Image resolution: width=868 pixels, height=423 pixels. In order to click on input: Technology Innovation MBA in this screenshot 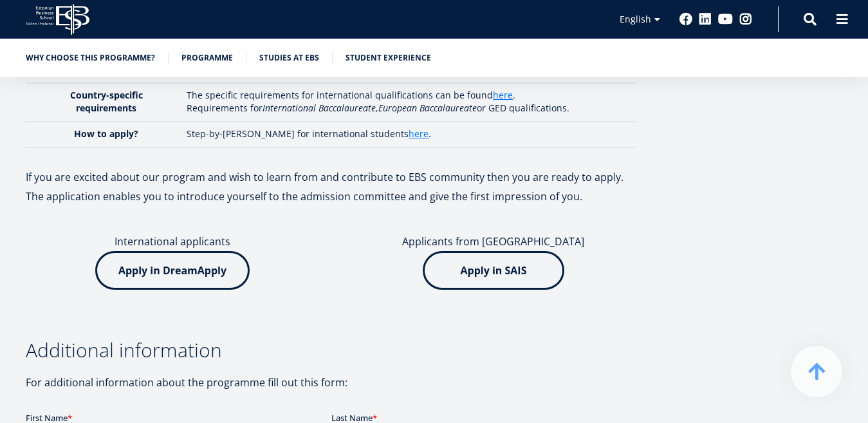, I will do `click(7, 217)`.